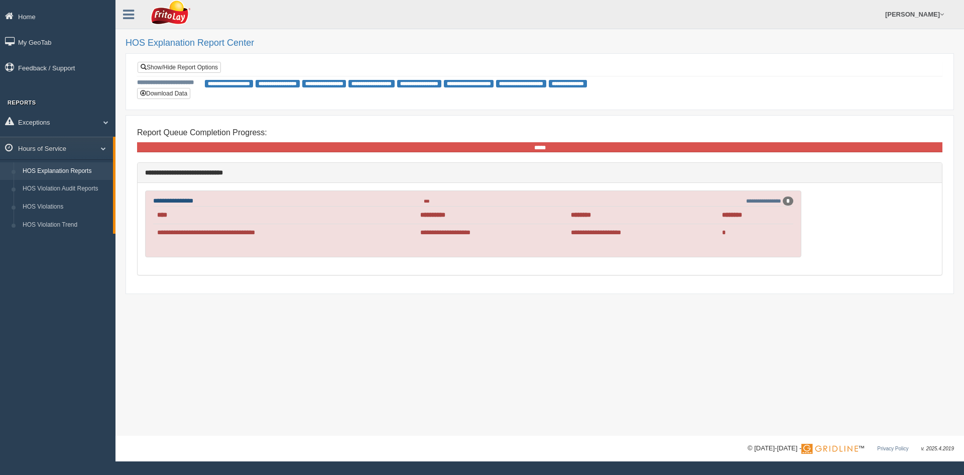 The width and height of the screenshot is (964, 475). Describe the element at coordinates (830, 449) in the screenshot. I see `img: Gridline` at that location.